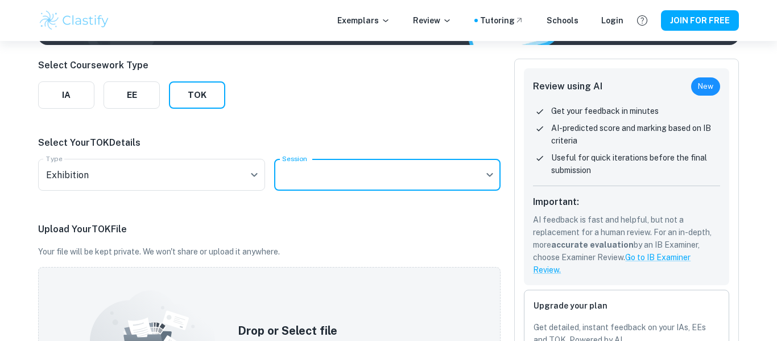 The image size is (777, 341). What do you see at coordinates (699, 20) in the screenshot?
I see `button: JOIN FOR FREE` at bounding box center [699, 20].